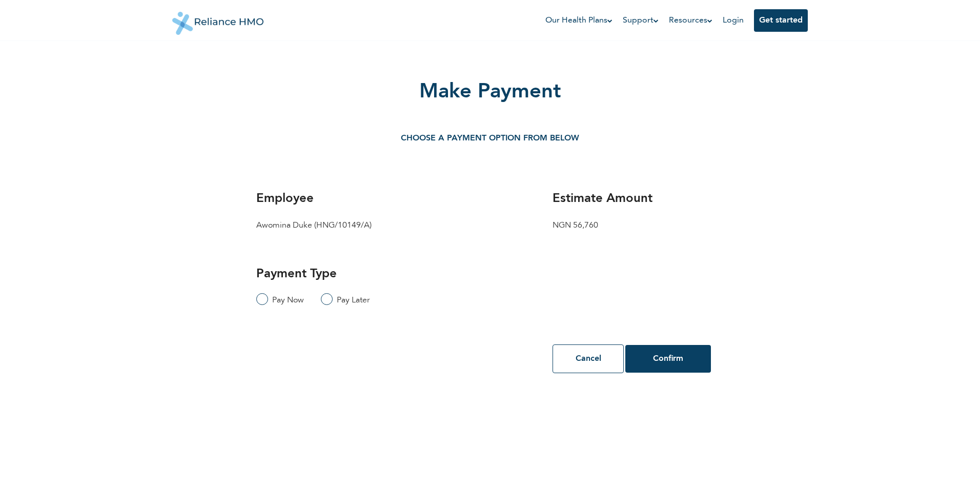 This screenshot has width=980, height=489. What do you see at coordinates (345, 300) in the screenshot?
I see `label: Pay Later` at bounding box center [345, 300].